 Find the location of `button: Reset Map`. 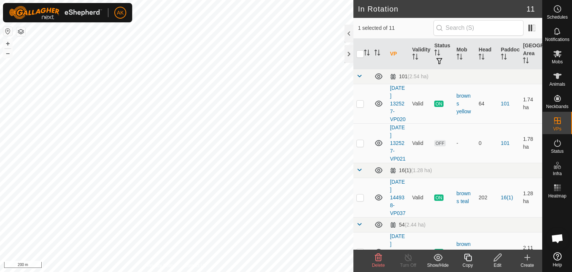

button: Reset Map is located at coordinates (8, 31).